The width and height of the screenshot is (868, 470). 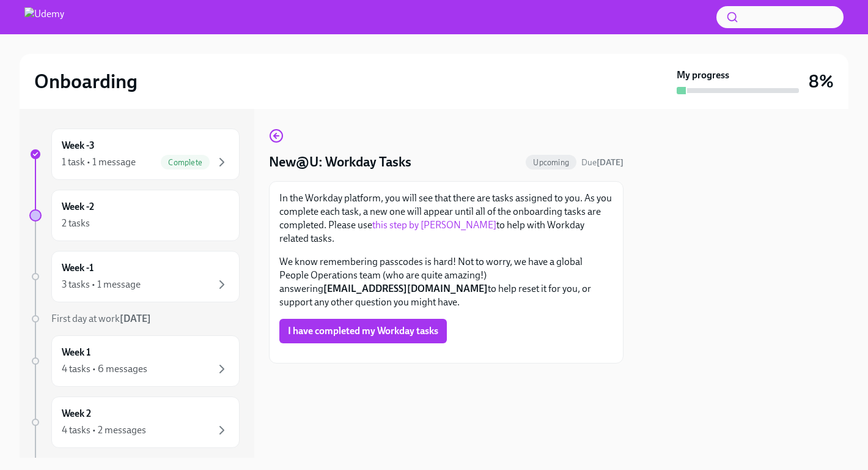 I want to click on span: First day at work, so click(x=101, y=318).